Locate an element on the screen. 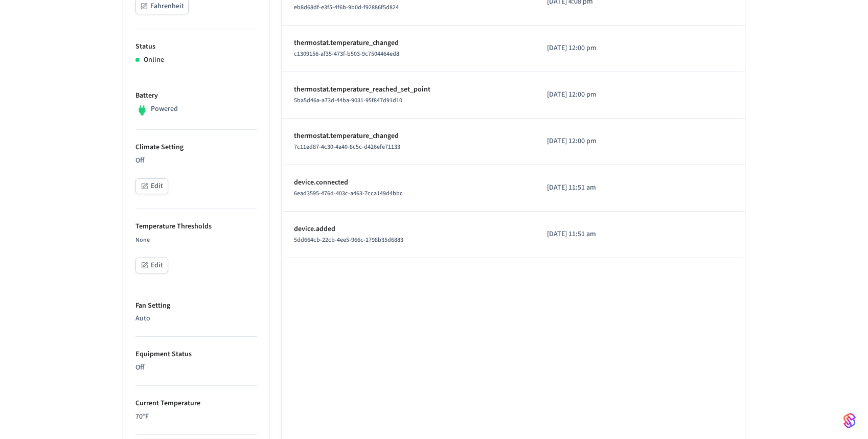  p: Status is located at coordinates (196, 46).